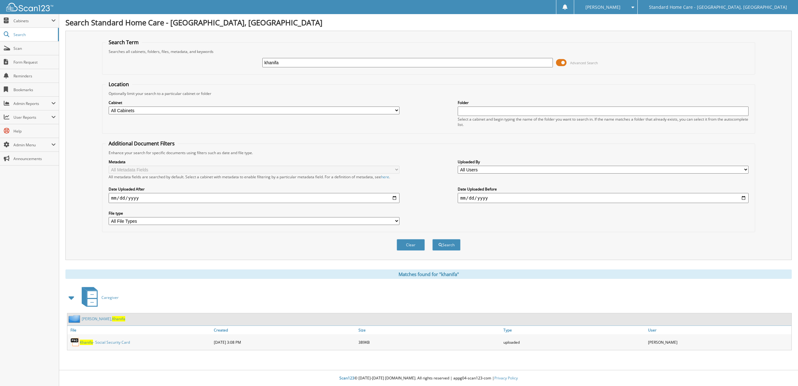  I want to click on label: Folder, so click(603, 102).